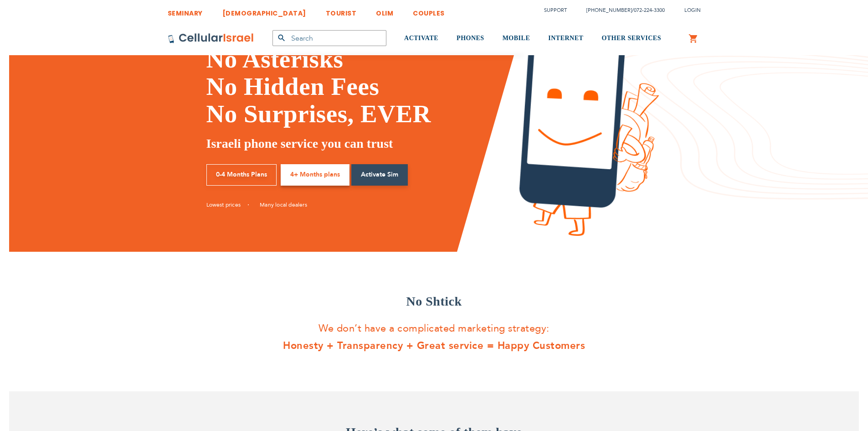 This screenshot has height=431, width=868. What do you see at coordinates (315, 175) in the screenshot?
I see `a: 4+ Months plans` at bounding box center [315, 175].